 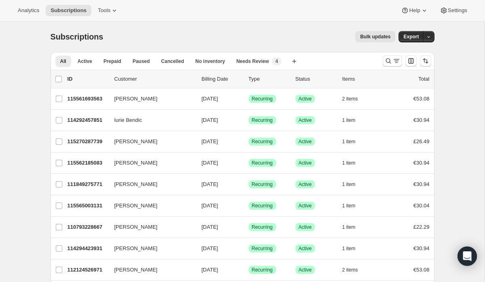 I want to click on span: Help, so click(x=414, y=10).